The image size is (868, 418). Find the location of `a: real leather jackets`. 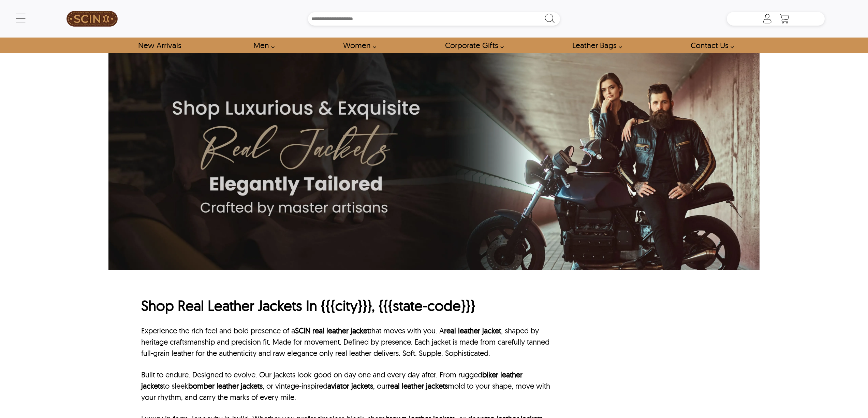

a: real leather jackets is located at coordinates (418, 386).